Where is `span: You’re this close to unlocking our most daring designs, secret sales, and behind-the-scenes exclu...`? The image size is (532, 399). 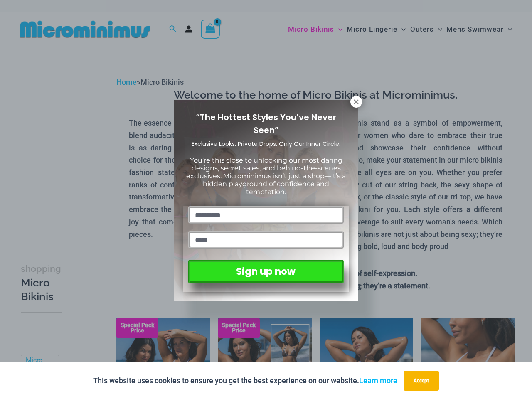 span: You’re this close to unlocking our most daring designs, secret sales, and behind-the-scenes exclu... is located at coordinates (266, 176).